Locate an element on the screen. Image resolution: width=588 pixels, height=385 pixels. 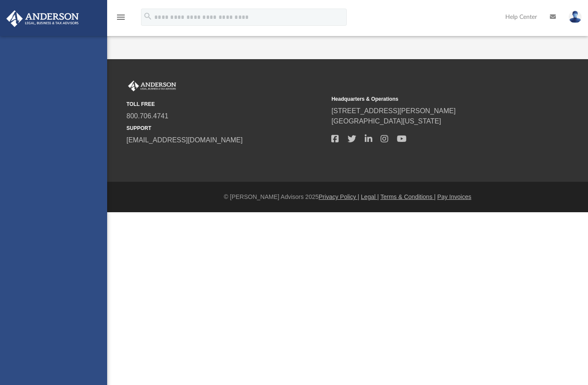
a: Terms & Conditions | is located at coordinates (408, 197).